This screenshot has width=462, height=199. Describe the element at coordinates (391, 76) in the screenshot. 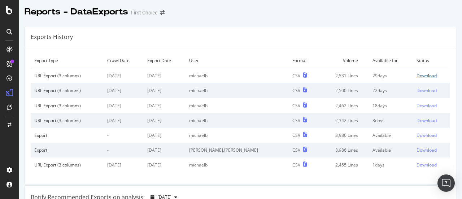

I see `td: 29 days` at that location.